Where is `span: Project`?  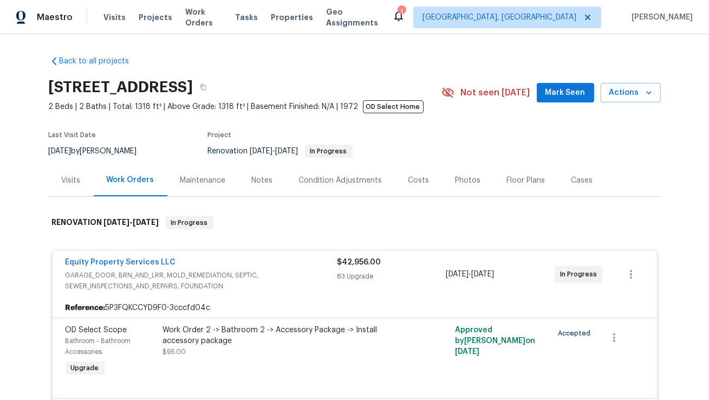
span: Project is located at coordinates (220, 135).